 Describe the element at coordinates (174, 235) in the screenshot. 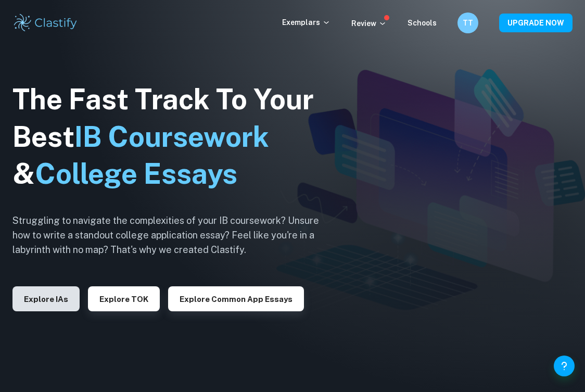

I see `h6: Struggling to navigate the complexities of your IB coursework? Unsure how to write a standout col...` at that location.